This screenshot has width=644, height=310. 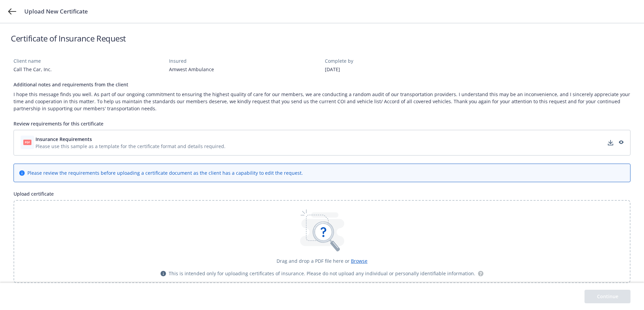 I want to click on span: Browse, so click(x=359, y=261).